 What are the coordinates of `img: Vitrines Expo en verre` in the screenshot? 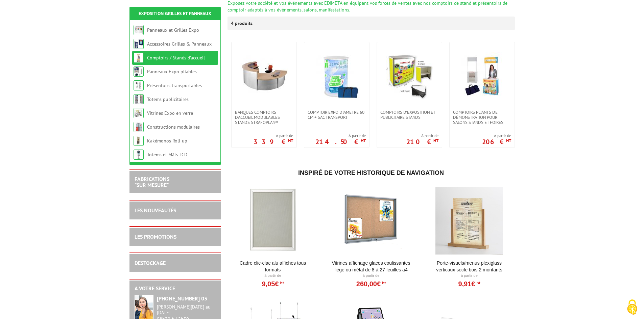 It's located at (139, 113).